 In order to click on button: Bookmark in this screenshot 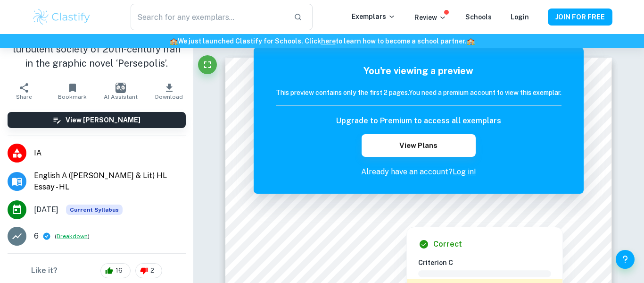, I will do `click(72, 91)`.